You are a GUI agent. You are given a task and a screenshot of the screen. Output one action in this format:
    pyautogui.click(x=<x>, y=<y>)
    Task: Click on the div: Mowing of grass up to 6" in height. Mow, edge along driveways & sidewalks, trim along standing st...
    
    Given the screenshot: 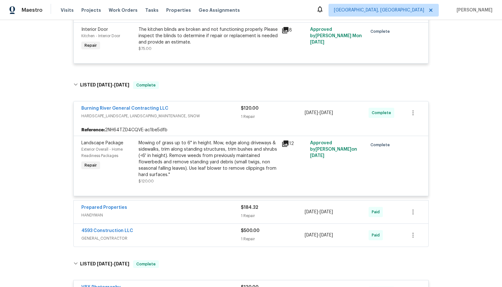 What is the action you would take?
    pyautogui.click(x=208, y=159)
    